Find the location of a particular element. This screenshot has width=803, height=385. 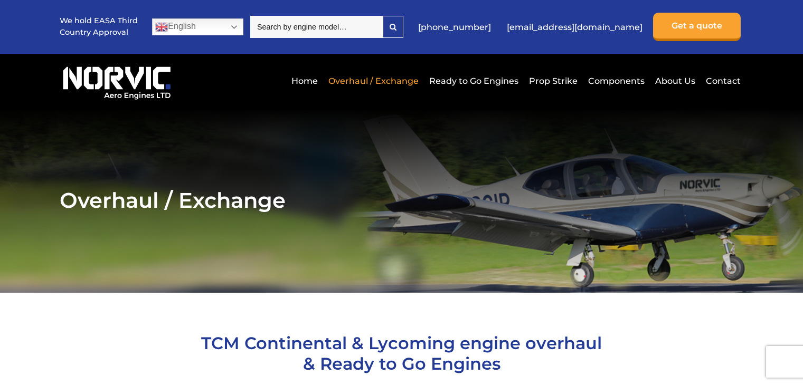

a: Components is located at coordinates (616, 81).